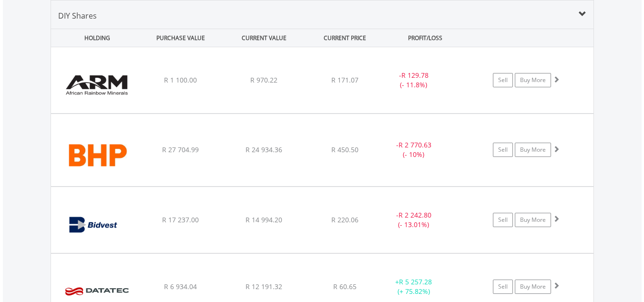 This screenshot has width=644, height=302. What do you see at coordinates (181, 80) in the screenshot?
I see `span: R 1 100.00` at bounding box center [181, 80].